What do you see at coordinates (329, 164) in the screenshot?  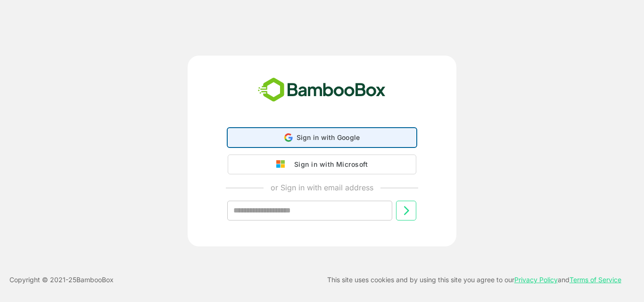 I see `div: Sign in with Microsoft` at bounding box center [329, 164].